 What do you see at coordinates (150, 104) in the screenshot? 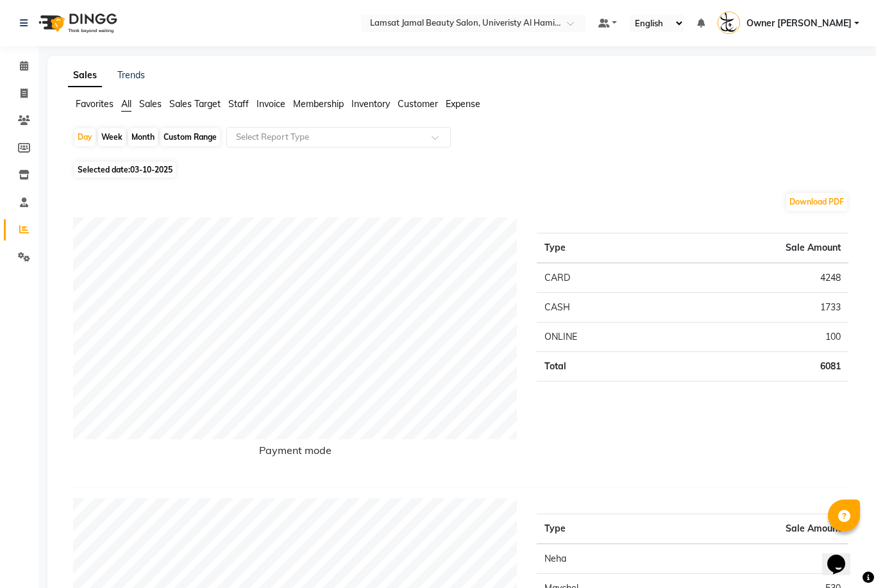
I see `span: Sales` at bounding box center [150, 104].